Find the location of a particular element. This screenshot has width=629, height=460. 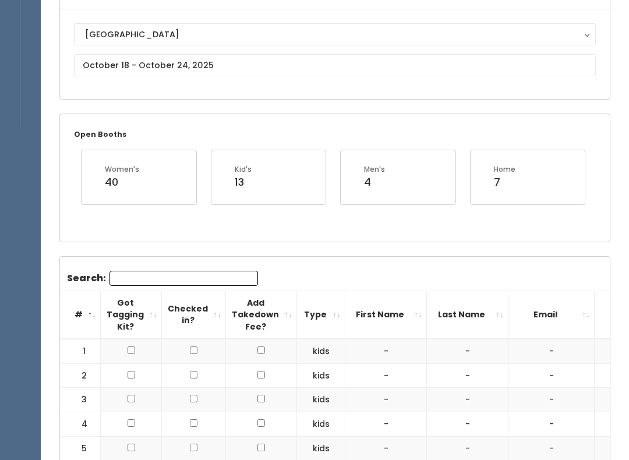

td: 2 is located at coordinates (80, 375).